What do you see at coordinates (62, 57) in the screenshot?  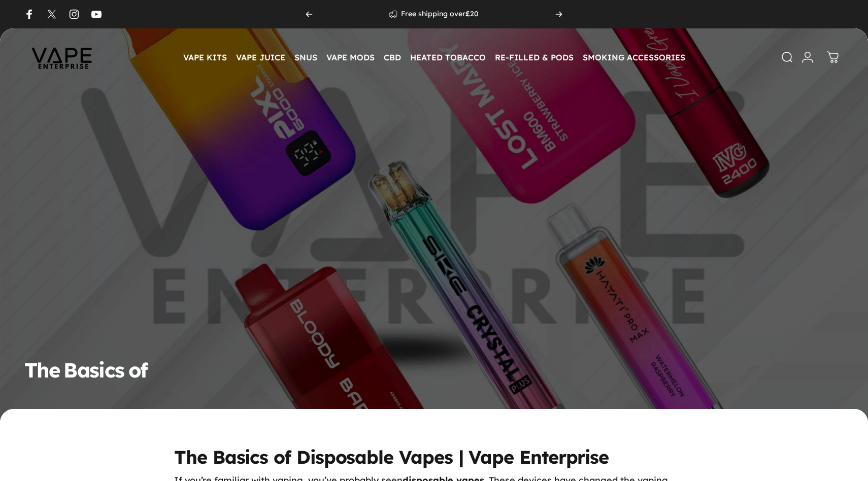 I see `img: Vape Enterprise` at bounding box center [62, 57].